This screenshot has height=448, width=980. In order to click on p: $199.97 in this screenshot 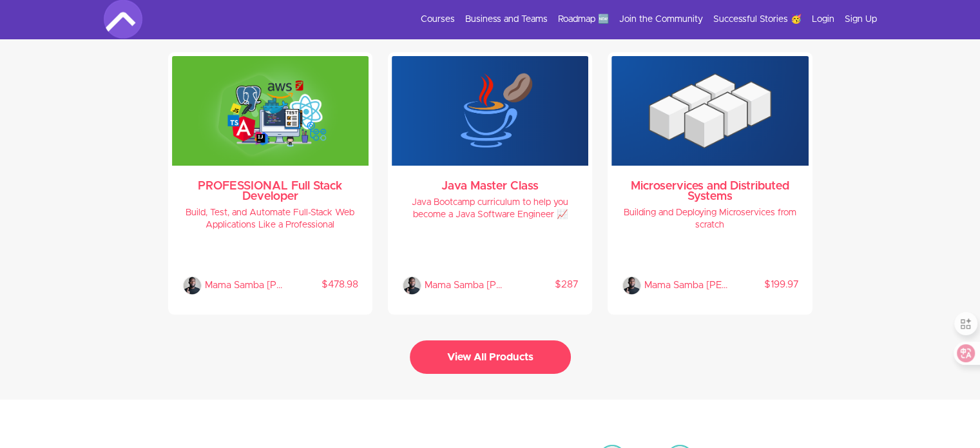, I will do `click(762, 285)`.